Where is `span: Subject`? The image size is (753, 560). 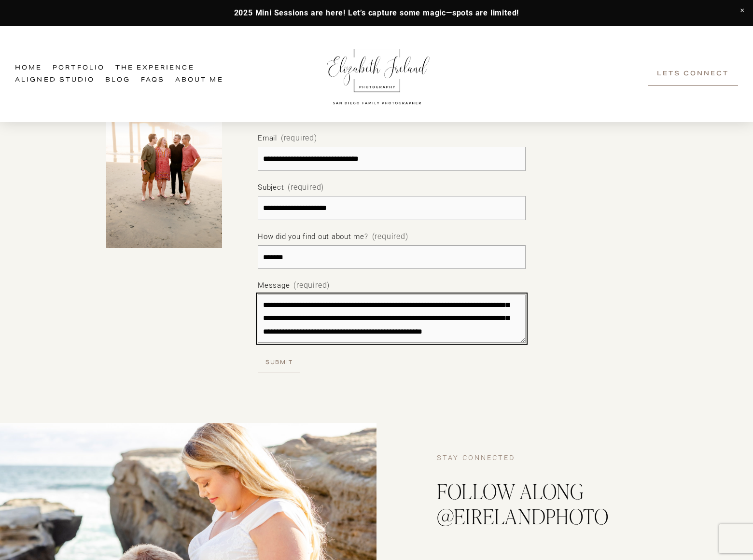
span: Subject is located at coordinates (271, 187).